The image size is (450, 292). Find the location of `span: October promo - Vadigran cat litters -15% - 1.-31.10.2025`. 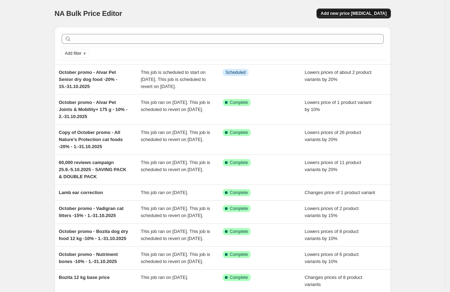

span: October promo - Vadigran cat litters -15% - 1.-31.10.2025 is located at coordinates (91, 212).